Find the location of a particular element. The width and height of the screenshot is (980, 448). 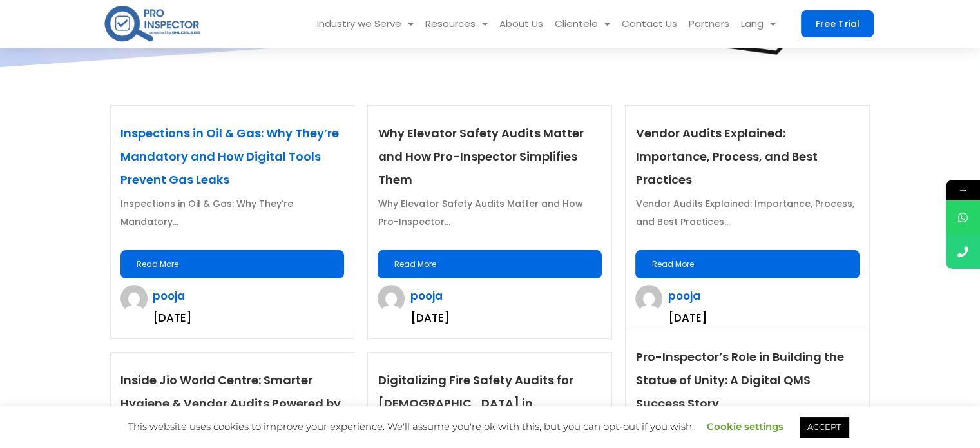

span: This website uses cookies to improve your experience. We'll assume you're ok with this, but you c... is located at coordinates (490, 427).